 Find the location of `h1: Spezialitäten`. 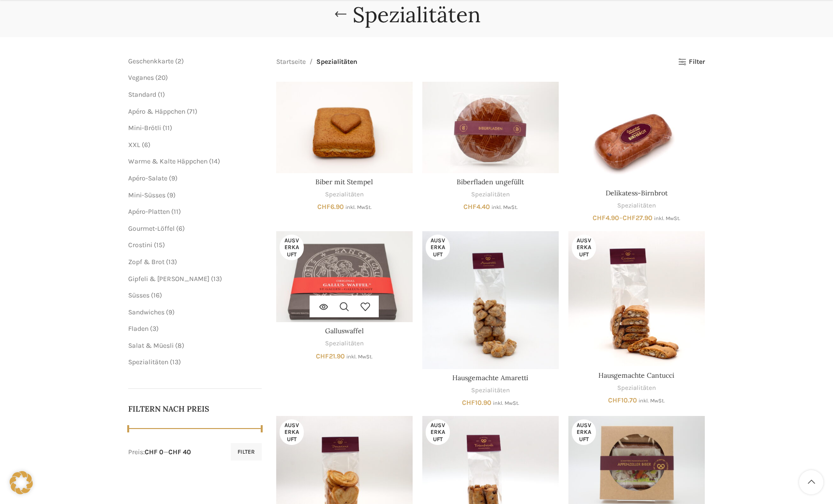

h1: Spezialitäten is located at coordinates (416, 14).